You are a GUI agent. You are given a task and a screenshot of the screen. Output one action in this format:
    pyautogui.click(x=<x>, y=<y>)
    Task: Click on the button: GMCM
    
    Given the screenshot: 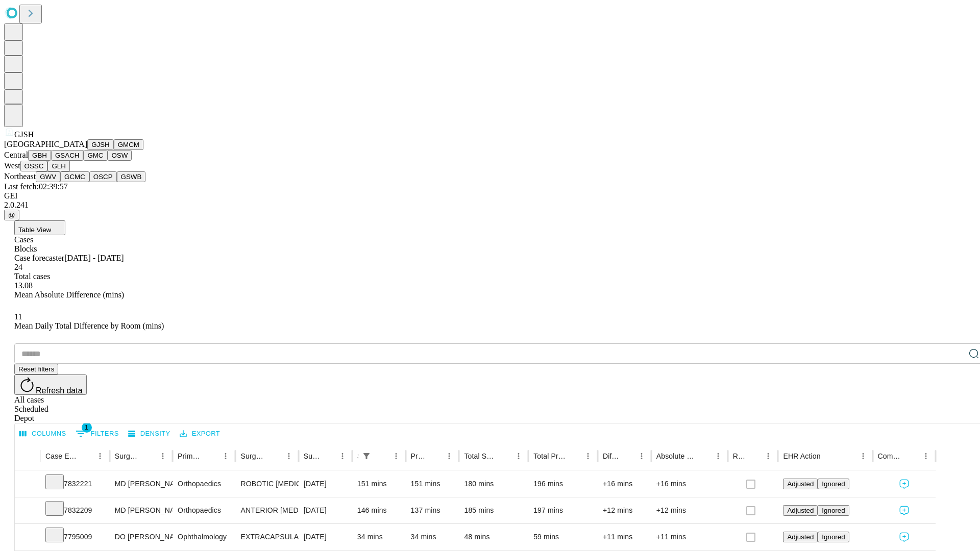 What is the action you would take?
    pyautogui.click(x=129, y=145)
    